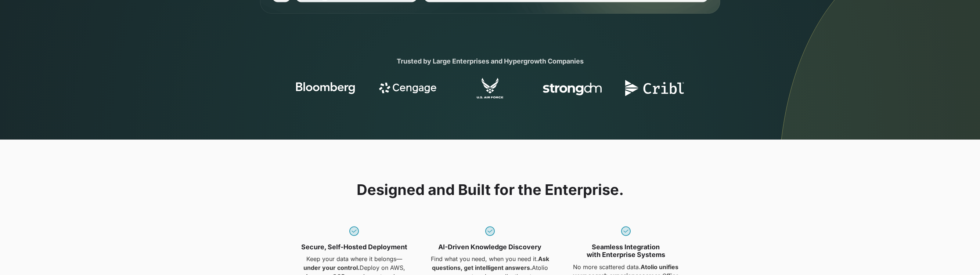 This screenshot has height=275, width=980. Describe the element at coordinates (490, 247) in the screenshot. I see `strong: AI-Driven Knowledge Discovery` at that location.